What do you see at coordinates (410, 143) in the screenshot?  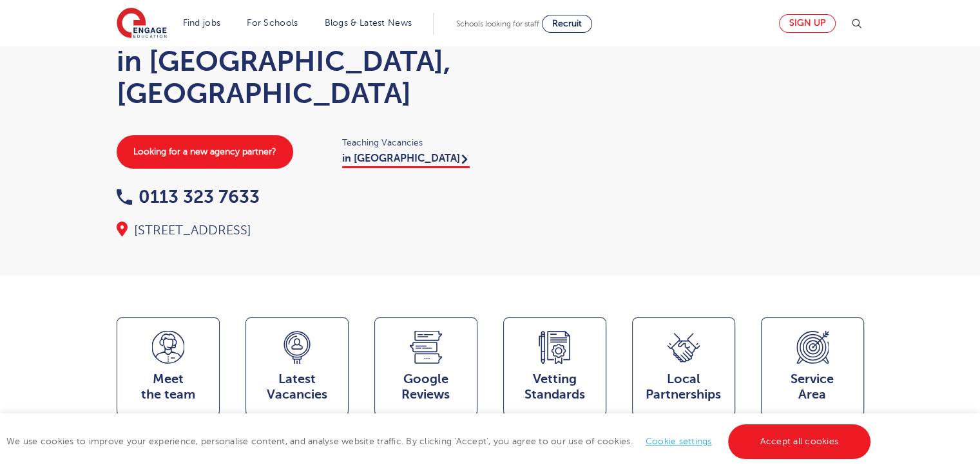 I see `span: Teaching Vacancies` at bounding box center [410, 143].